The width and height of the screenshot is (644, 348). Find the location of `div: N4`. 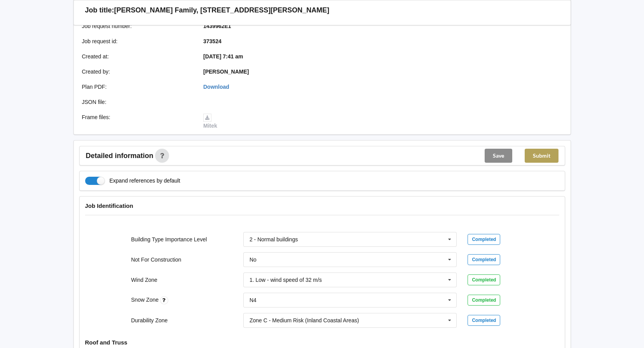

div: N4 is located at coordinates (253, 300).